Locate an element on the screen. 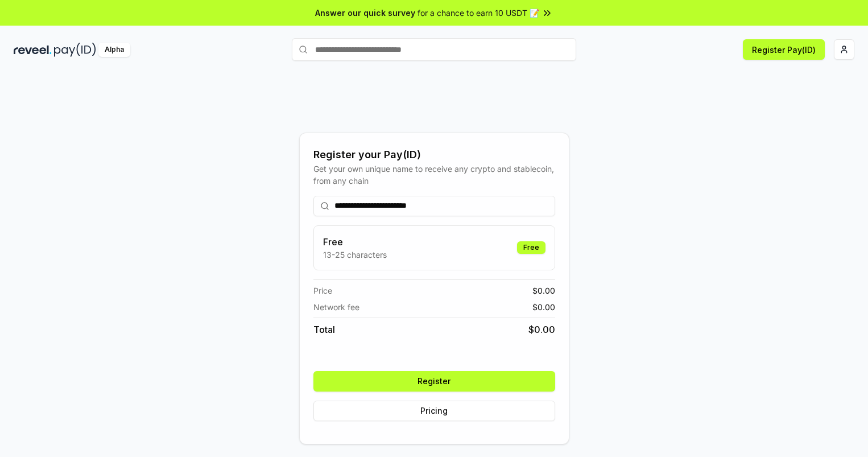  p: 13-25 characters is located at coordinates (355, 254).